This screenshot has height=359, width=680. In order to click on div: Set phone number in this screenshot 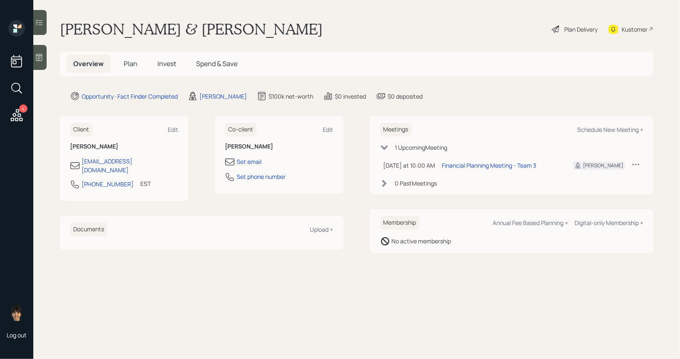, I will do `click(261, 176)`.